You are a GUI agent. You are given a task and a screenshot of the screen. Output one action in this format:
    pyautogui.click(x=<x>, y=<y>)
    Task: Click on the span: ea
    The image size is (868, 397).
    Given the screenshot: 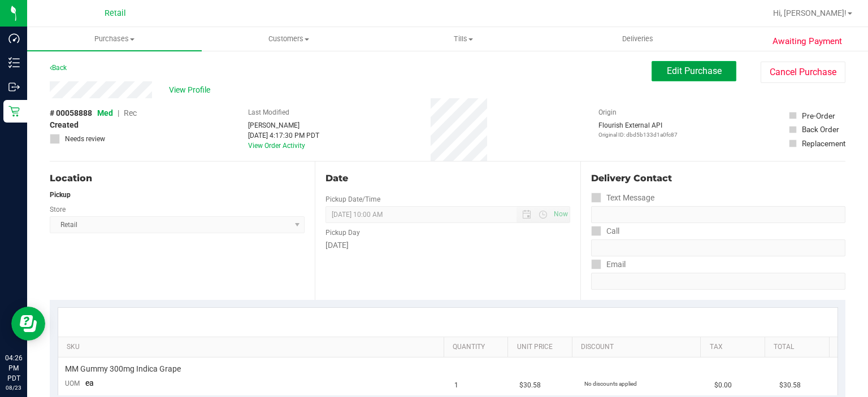 What is the action you would take?
    pyautogui.click(x=89, y=383)
    